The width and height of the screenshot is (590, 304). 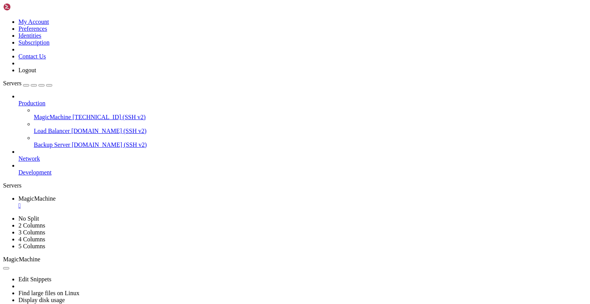 I want to click on a: Servers, so click(x=28, y=83).